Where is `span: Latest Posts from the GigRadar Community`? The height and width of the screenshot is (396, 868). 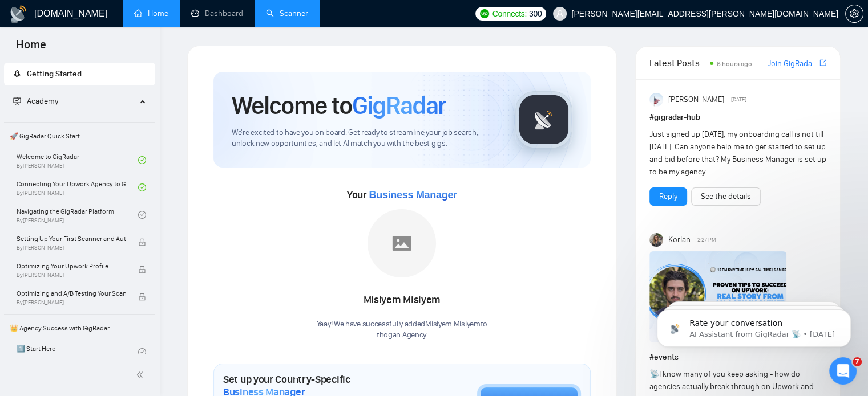
span: Latest Posts from the GigRadar Community is located at coordinates (678, 63).